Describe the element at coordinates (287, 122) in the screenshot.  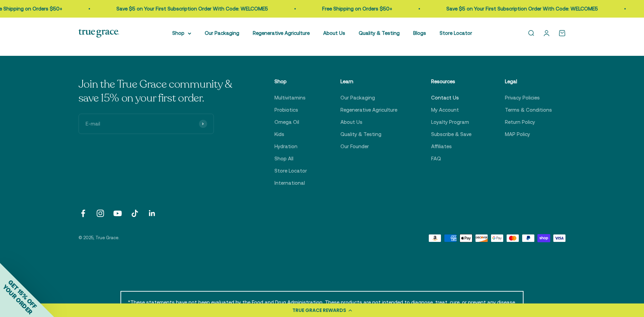
I see `a: Omega Oil` at that location.